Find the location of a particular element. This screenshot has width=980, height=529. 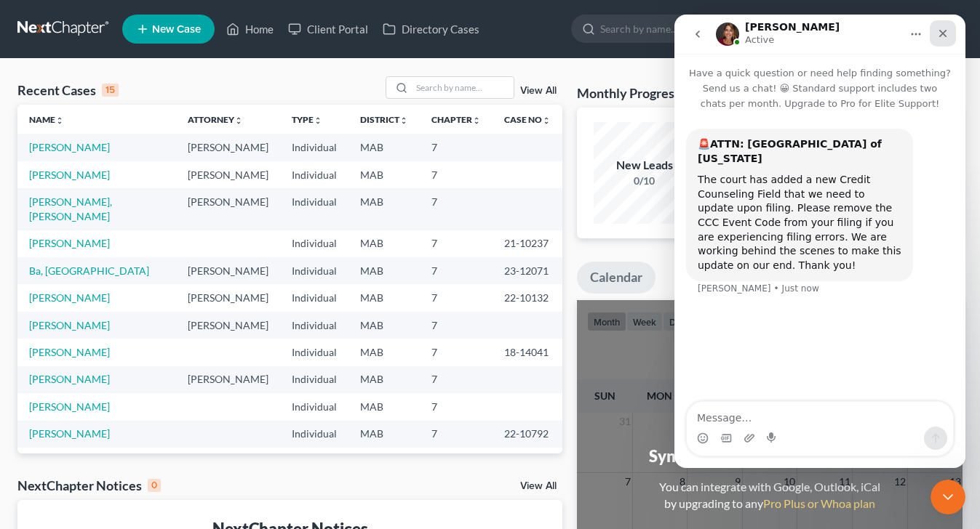

div: Recent Cases is located at coordinates (68, 90).